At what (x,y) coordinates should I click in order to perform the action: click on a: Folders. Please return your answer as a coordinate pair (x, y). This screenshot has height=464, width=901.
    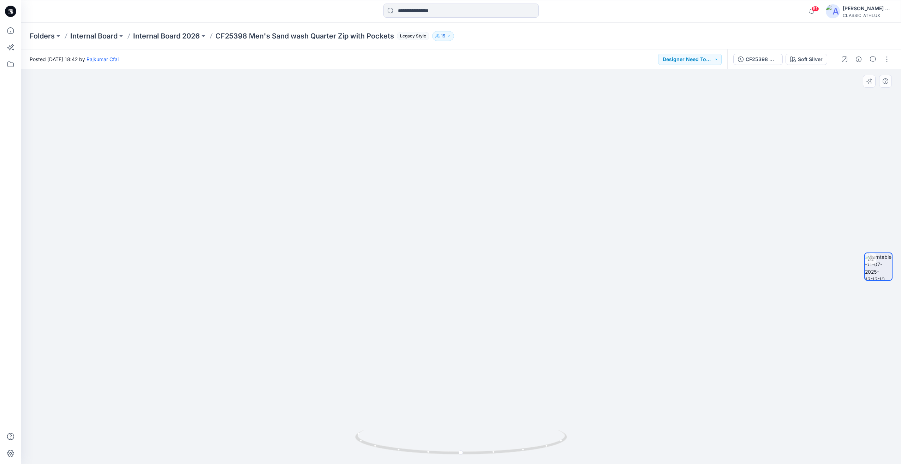
    Looking at the image, I should click on (42, 36).